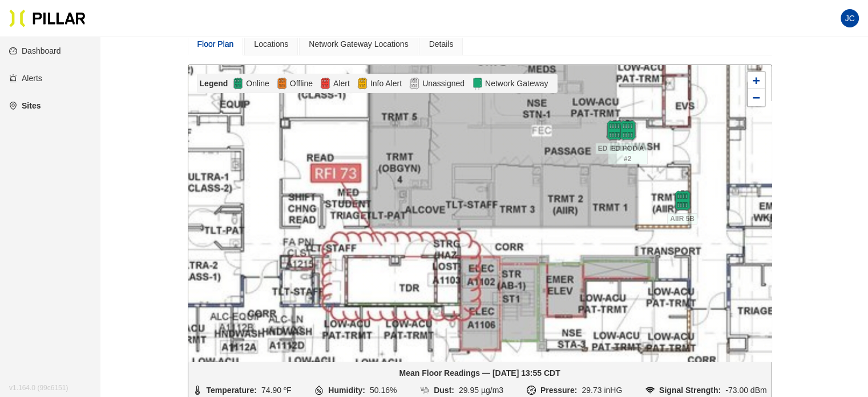 The width and height of the screenshot is (868, 397). I want to click on div: Floor Plan, so click(216, 44).